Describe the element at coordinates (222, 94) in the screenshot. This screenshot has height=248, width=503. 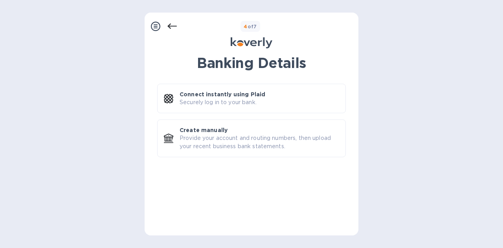
I see `p: Connect instantly using Plaid` at that location.